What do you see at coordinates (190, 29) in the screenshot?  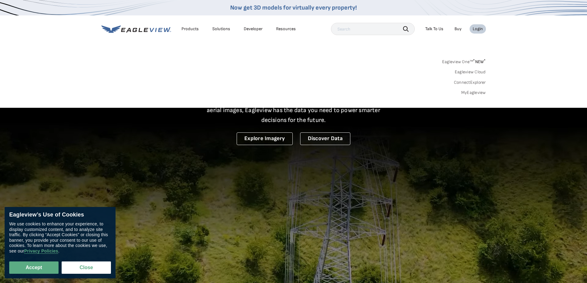 I see `div: Products` at bounding box center [190, 29].